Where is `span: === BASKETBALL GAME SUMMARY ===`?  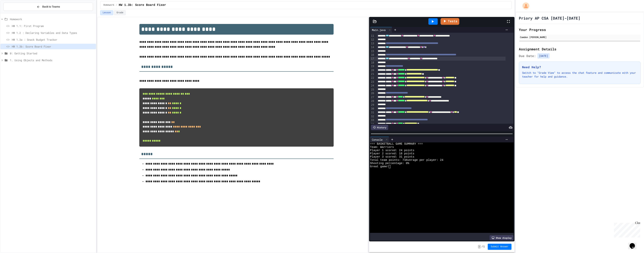
span: === BASKETBALL GAME SUMMARY === is located at coordinates (396, 144).